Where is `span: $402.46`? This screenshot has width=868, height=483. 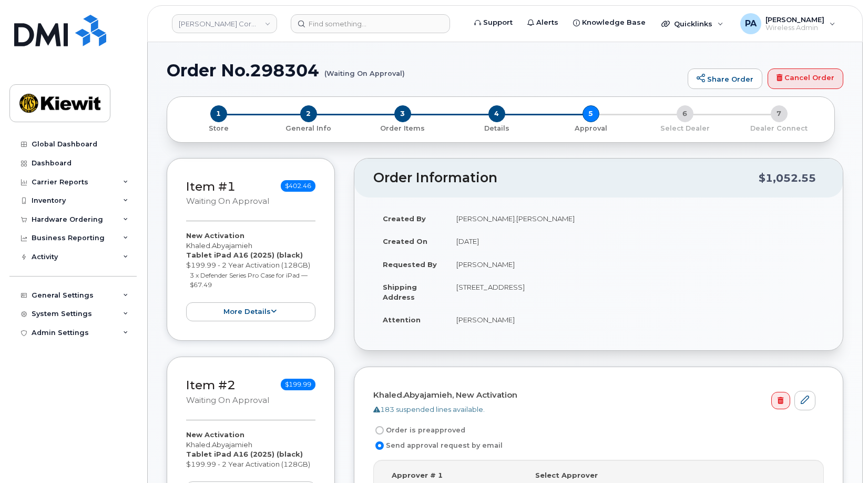
span: $402.46 is located at coordinates (298, 185).